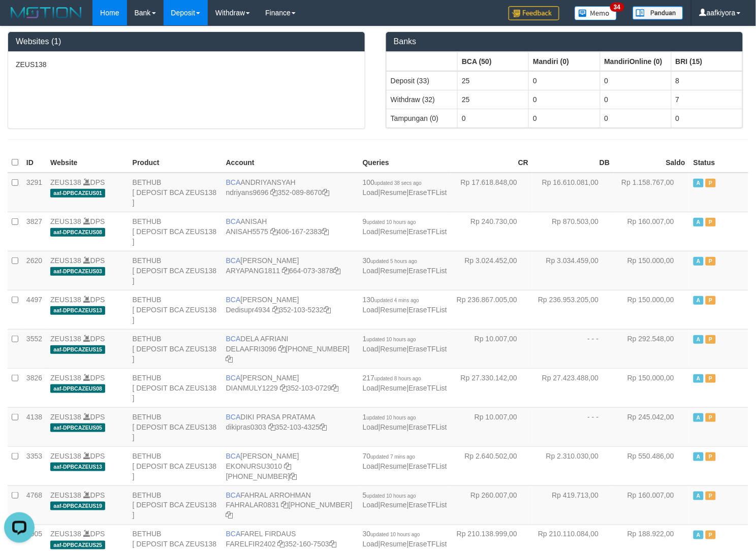  Describe the element at coordinates (290, 193) in the screenshot. I see `td: ANDRIYANSYAH 352-089-8670` at that location.